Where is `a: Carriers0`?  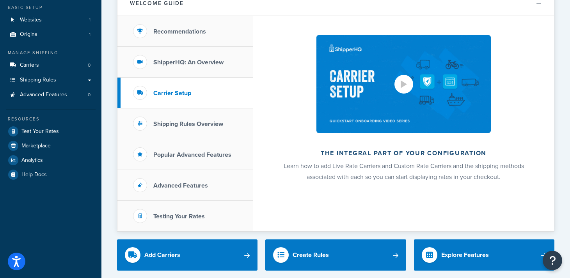
a: Carriers0 is located at coordinates (51, 65).